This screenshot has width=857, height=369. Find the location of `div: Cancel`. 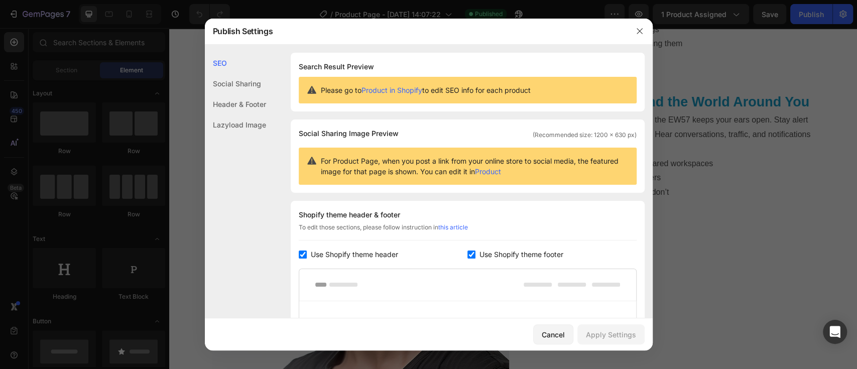

div: Cancel is located at coordinates (553, 334).